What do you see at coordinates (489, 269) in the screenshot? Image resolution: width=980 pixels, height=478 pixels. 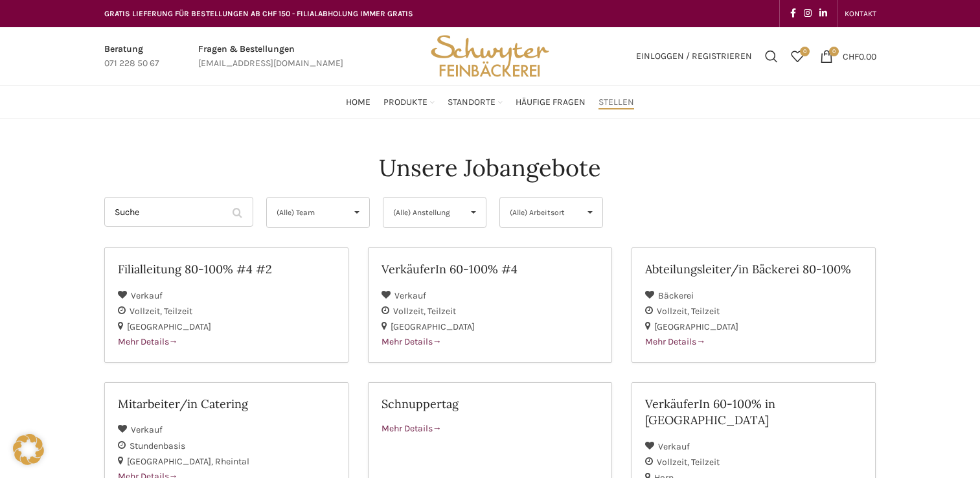 I see `h2: VerkäuferIn 60-100% #4` at bounding box center [489, 269].